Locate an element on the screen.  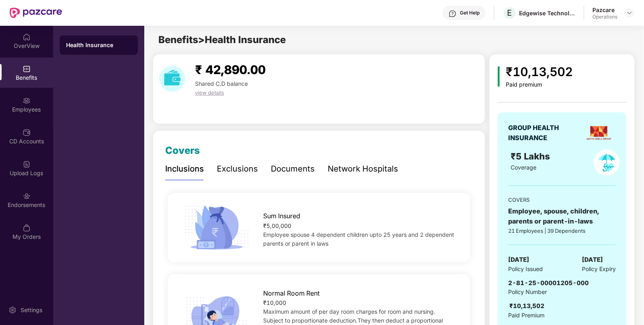
img: svg+xml;base64,PHN2ZyBpZD0iRW5kb3JzZW1lbnRzIiB4bWxucz0iaHR0cDovL3d3dy53My5vcmcvMjAwMC9zdmciIHdpZH... is located at coordinates (26, 196).